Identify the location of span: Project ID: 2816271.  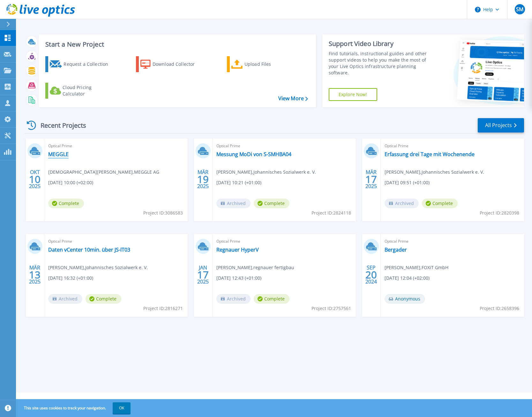
(163, 308).